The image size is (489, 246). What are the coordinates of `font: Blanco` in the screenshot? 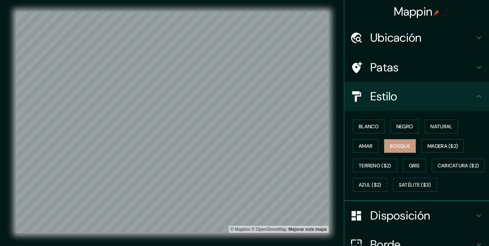 It's located at (369, 126).